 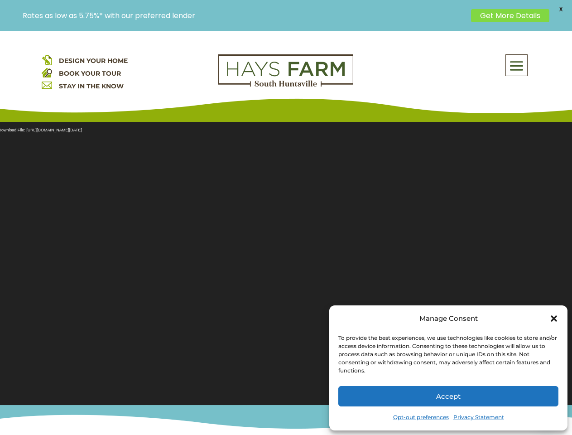 I want to click on div: Manage Consent, so click(x=449, y=319).